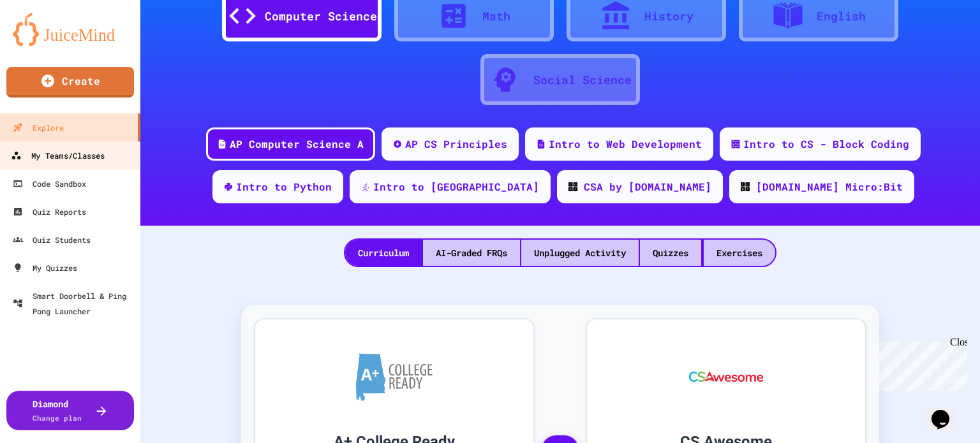  What do you see at coordinates (57, 156) in the screenshot?
I see `div: My Teams/Classes` at bounding box center [57, 156].